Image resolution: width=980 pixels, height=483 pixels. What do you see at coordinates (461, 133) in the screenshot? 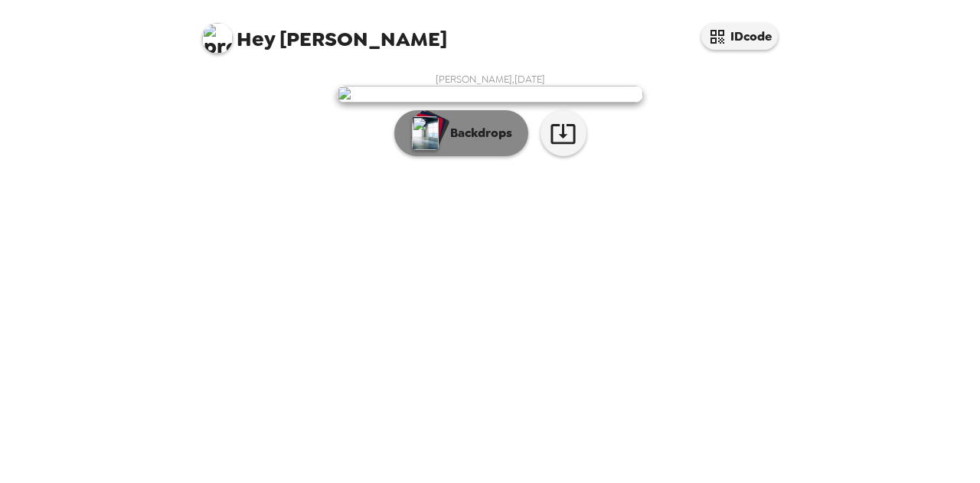
I see `button: Backdrops` at bounding box center [461, 133].